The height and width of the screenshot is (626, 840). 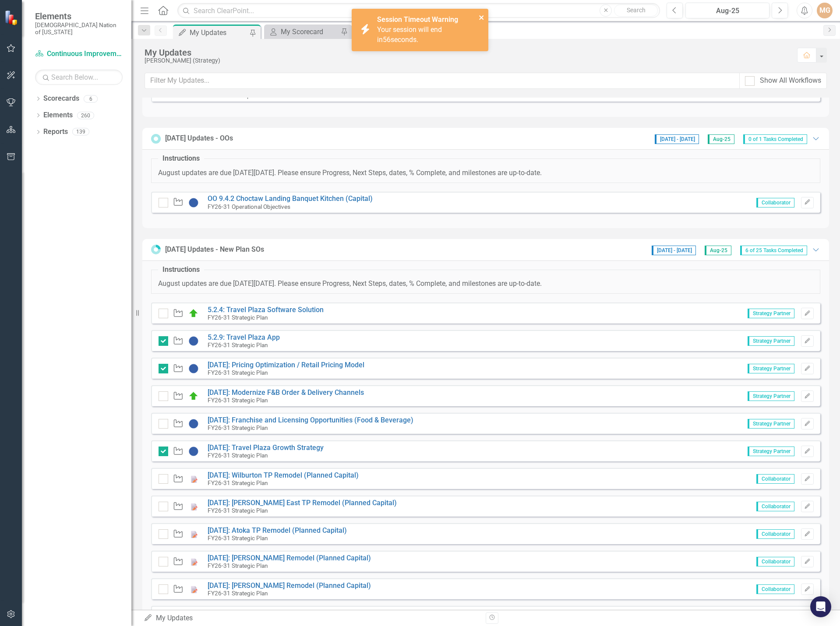 I want to click on span: Your session will end in seconds., so click(x=409, y=34).